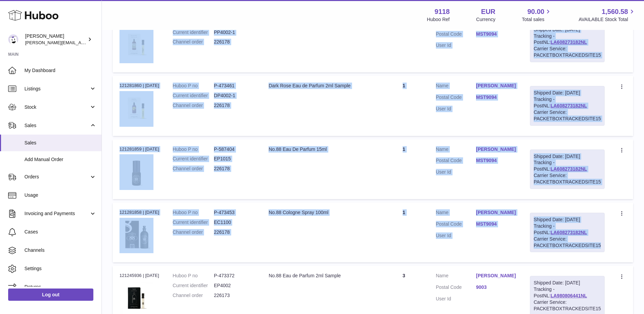  Describe the element at coordinates (234, 295) in the screenshot. I see `dd: 226173` at that location.